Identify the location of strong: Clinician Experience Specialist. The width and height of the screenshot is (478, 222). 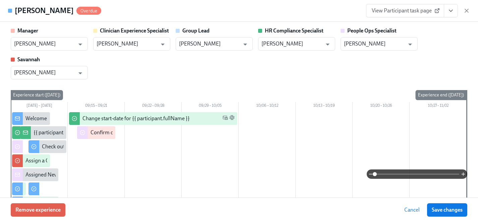
(134, 31).